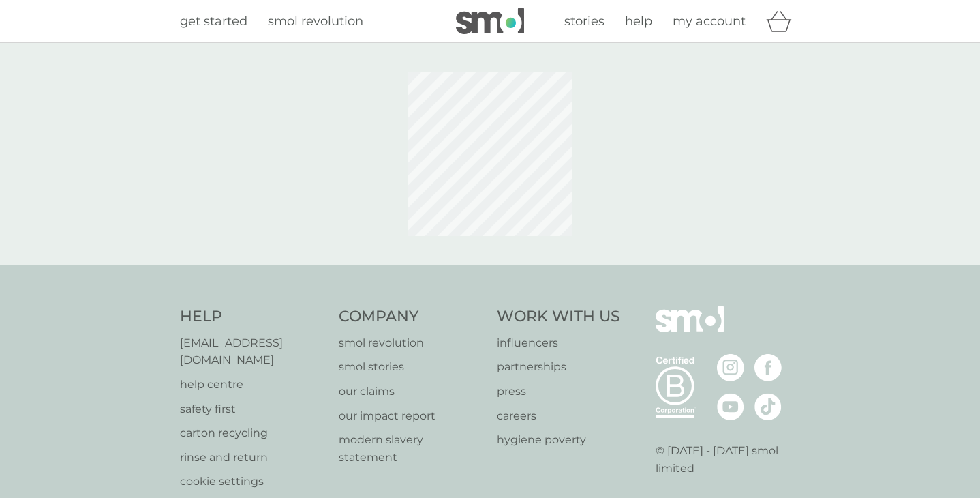  Describe the element at coordinates (638, 21) in the screenshot. I see `span: help` at that location.